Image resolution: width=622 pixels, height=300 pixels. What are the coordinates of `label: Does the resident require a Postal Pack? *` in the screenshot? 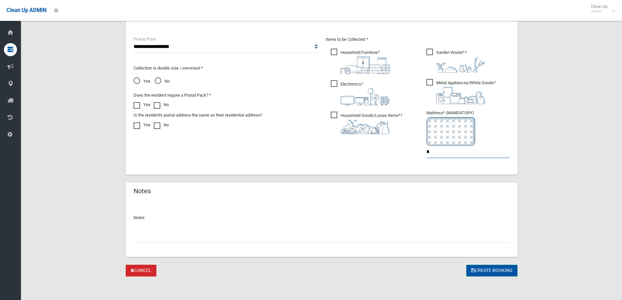 It's located at (172, 95).